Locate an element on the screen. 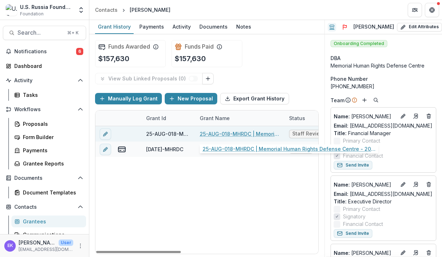  button: Notifications6 is located at coordinates (44, 51).